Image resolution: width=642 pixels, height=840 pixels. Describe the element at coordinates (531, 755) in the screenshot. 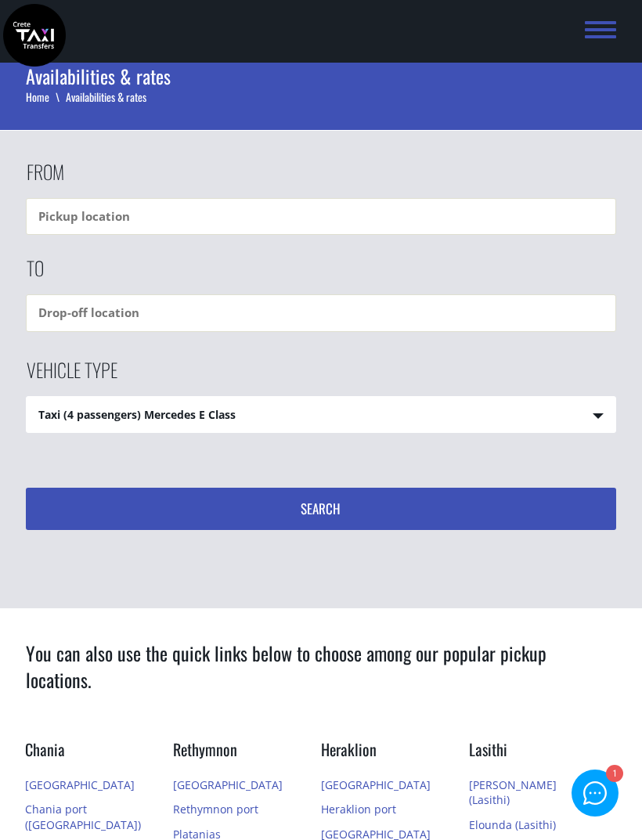

I see `h3: Lasithi` at that location.